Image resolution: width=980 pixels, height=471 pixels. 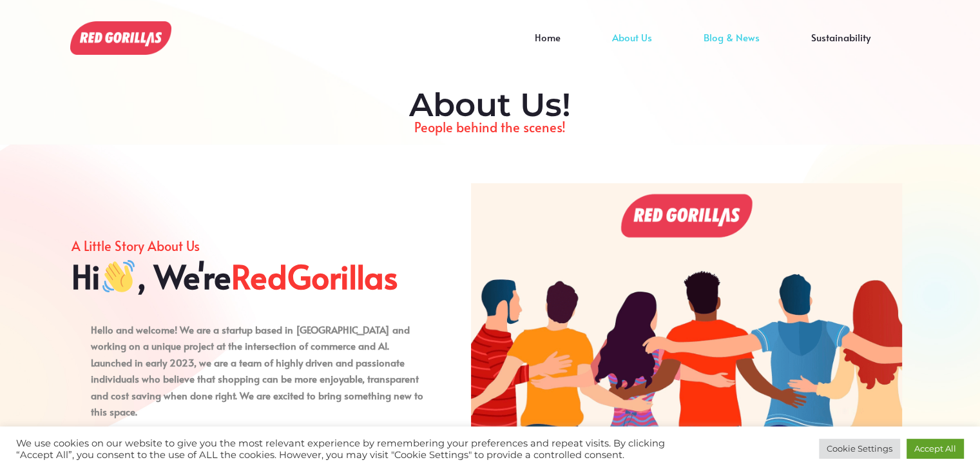 What do you see at coordinates (348, 449) in the screenshot?
I see `div: We use cookies on our website to give you the most relevant experience by remembering your prefer...` at bounding box center [348, 449].